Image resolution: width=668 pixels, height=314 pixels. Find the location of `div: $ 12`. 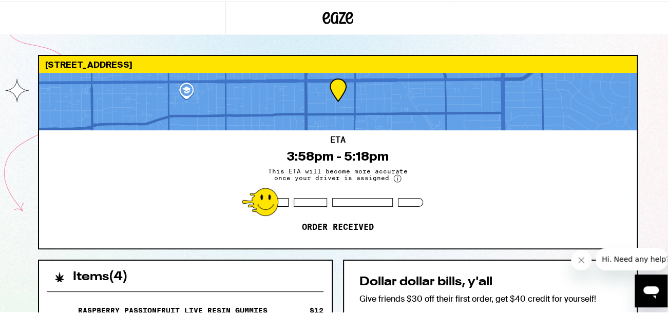

div: $ 12 is located at coordinates (316, 309).